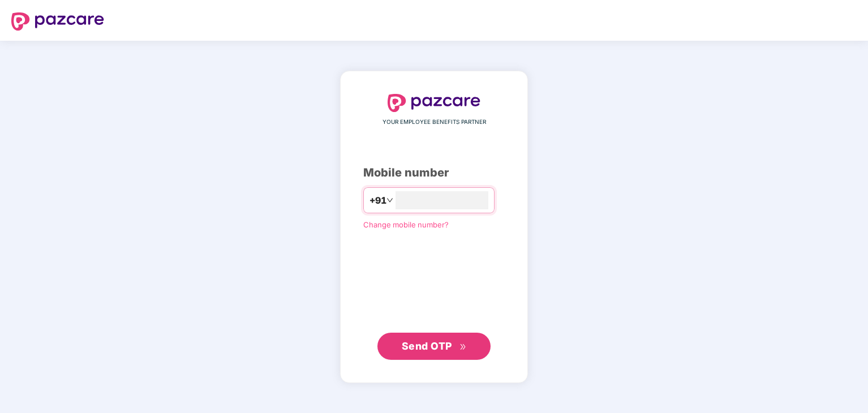  Describe the element at coordinates (434, 122) in the screenshot. I see `span: YOUR EMPLOYEE BENEFITS PARTNER` at that location.